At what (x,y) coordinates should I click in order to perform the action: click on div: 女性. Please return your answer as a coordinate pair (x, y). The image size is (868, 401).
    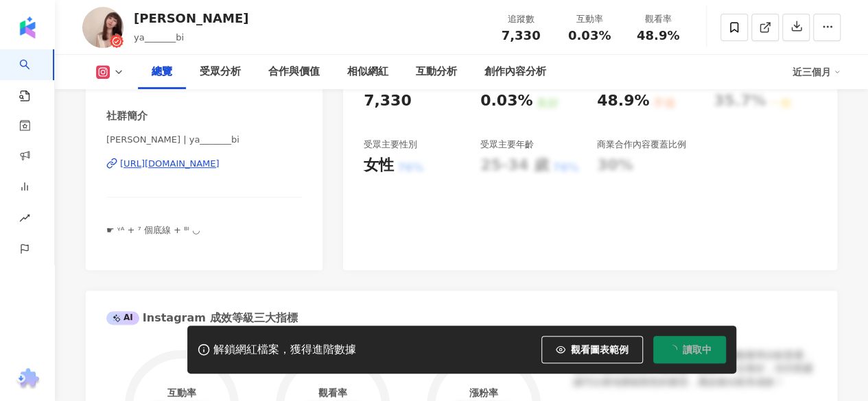
    Looking at the image, I should click on (378, 165).